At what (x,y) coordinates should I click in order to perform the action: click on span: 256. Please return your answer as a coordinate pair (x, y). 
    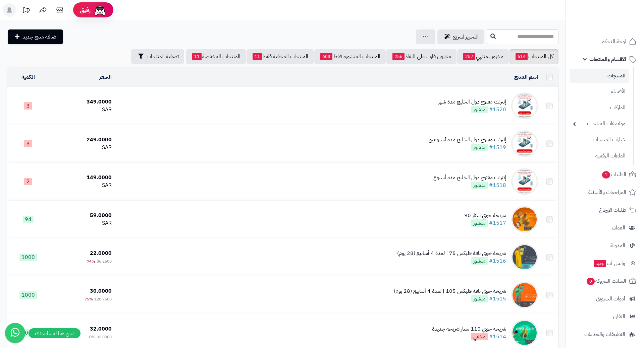
    Looking at the image, I should click on (398, 57).